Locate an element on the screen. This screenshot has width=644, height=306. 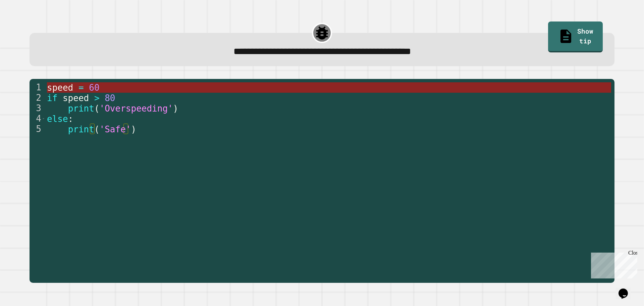
div: 5 is located at coordinates (38, 129).